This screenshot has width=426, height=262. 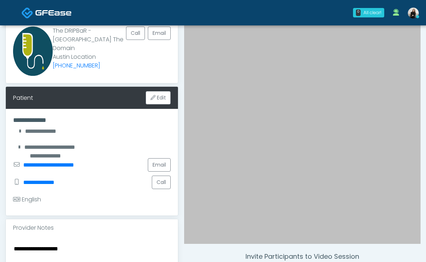 I want to click on img: Provider image, so click(x=33, y=51).